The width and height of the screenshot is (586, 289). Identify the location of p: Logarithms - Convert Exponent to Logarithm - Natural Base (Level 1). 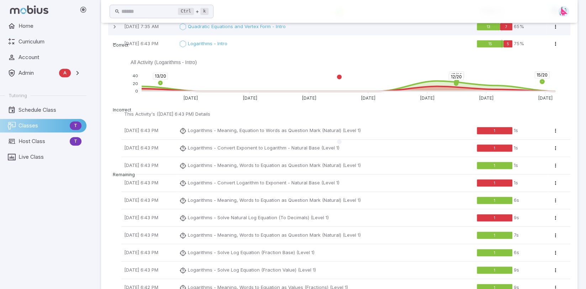
(264, 148).